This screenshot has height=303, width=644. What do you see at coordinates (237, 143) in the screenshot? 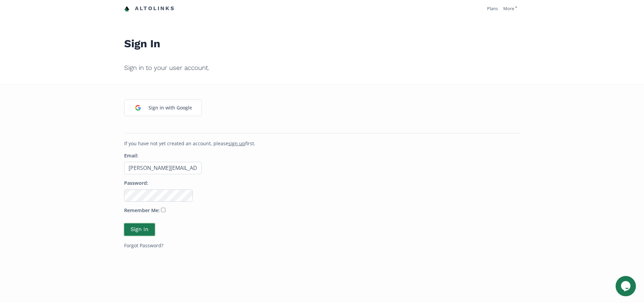
I see `u: sign up` at bounding box center [237, 143].